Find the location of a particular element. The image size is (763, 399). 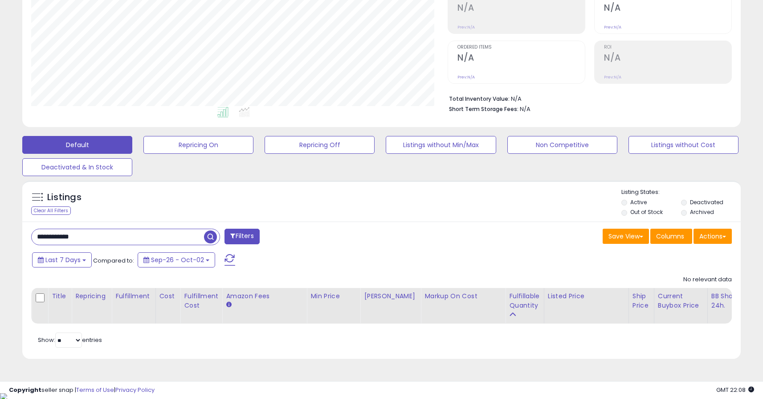

a: Terms of Use is located at coordinates (95, 389).